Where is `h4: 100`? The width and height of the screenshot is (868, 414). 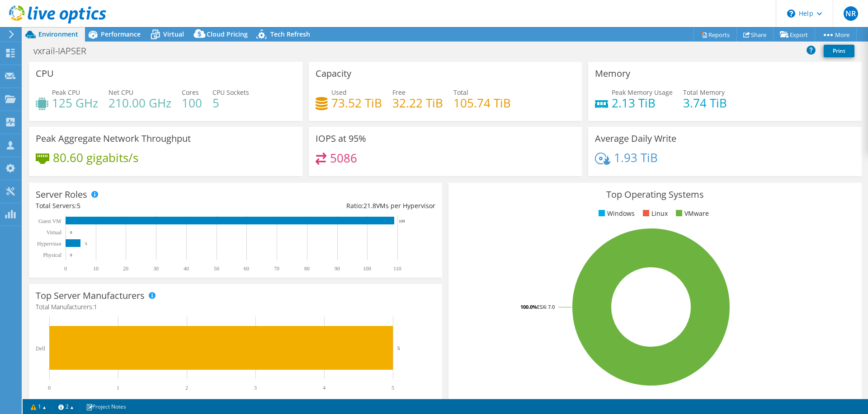
h4: 100 is located at coordinates (192, 103).